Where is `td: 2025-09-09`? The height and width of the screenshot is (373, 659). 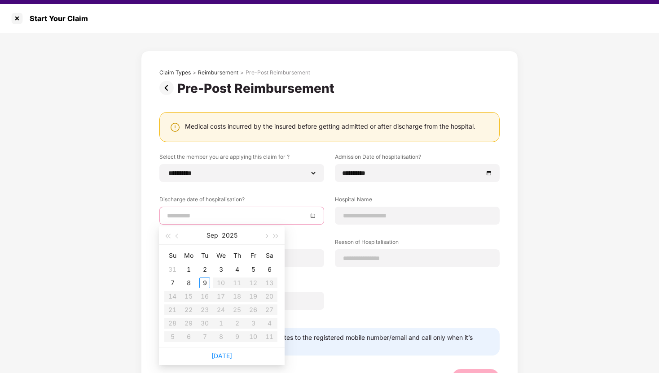
td: 2025-09-09 is located at coordinates (205, 283).